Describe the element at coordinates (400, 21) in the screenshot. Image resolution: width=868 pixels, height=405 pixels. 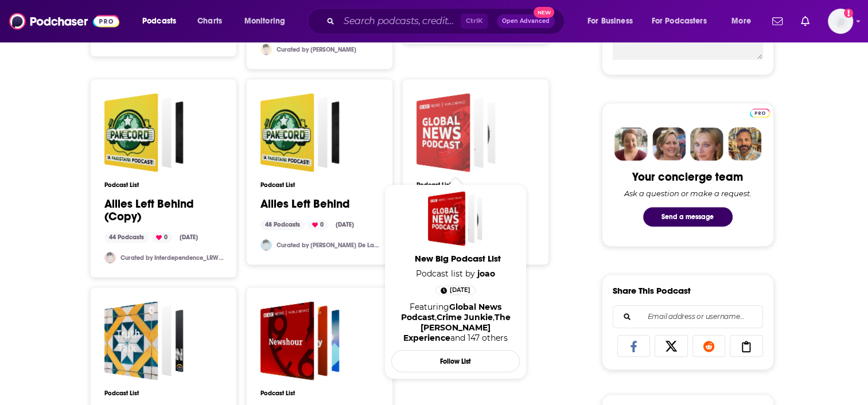
I see `input: Search podcasts, credits, & more...` at that location.